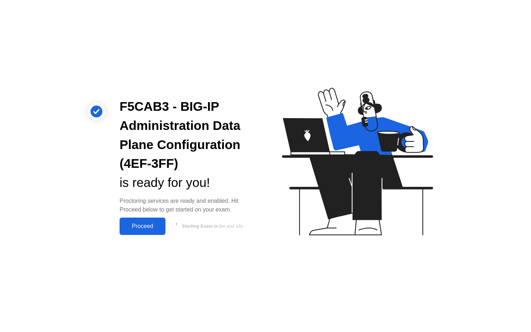  Describe the element at coordinates (211, 226) in the screenshot. I see `button: Starting Exam in9m and 18s` at that location.